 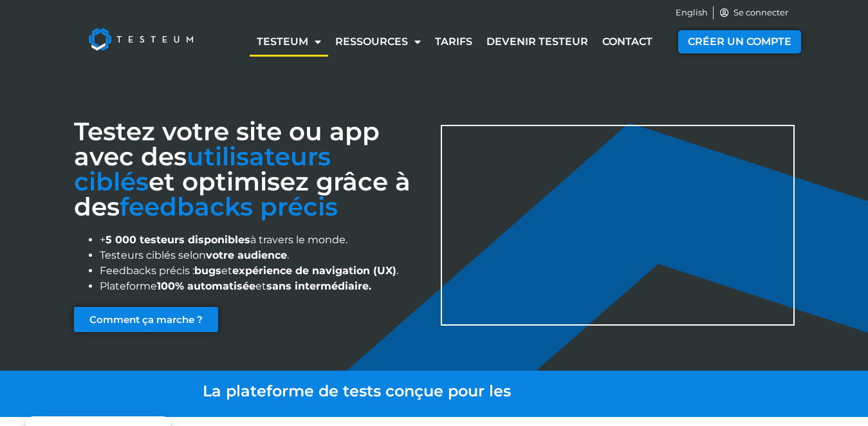 What do you see at coordinates (264, 241) in the screenshot?
I see `li: + à travers le monde.` at bounding box center [264, 241].